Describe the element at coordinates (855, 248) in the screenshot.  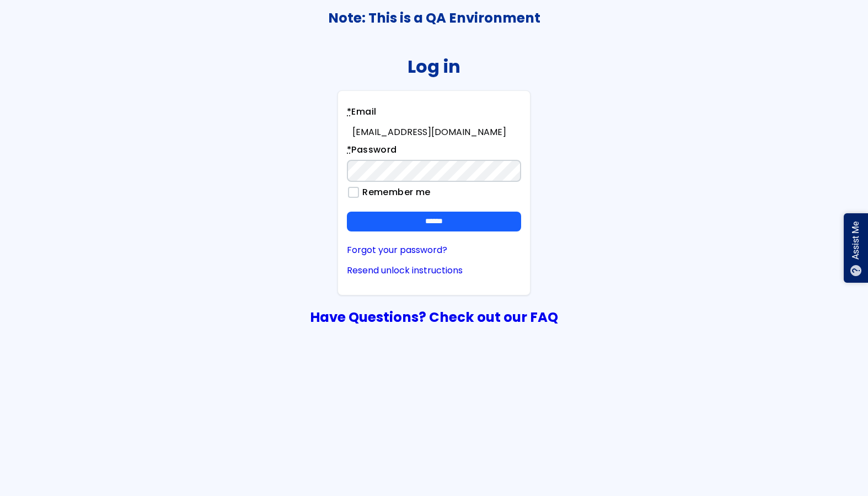
I see `div: Assist Me` at that location.